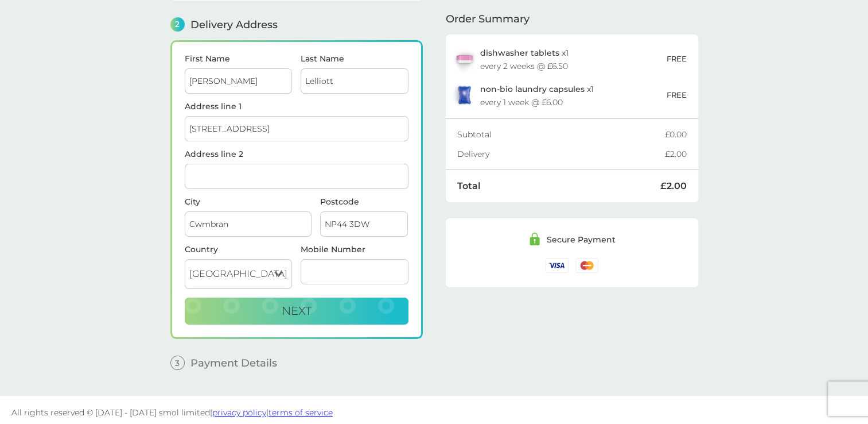 The width and height of the screenshot is (868, 424). Describe the element at coordinates (177, 24) in the screenshot. I see `span: 2` at that location.